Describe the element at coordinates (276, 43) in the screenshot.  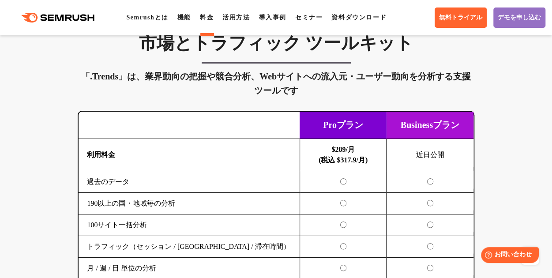
I see `h3: 市場とトラフィック ツールキット` at that location.